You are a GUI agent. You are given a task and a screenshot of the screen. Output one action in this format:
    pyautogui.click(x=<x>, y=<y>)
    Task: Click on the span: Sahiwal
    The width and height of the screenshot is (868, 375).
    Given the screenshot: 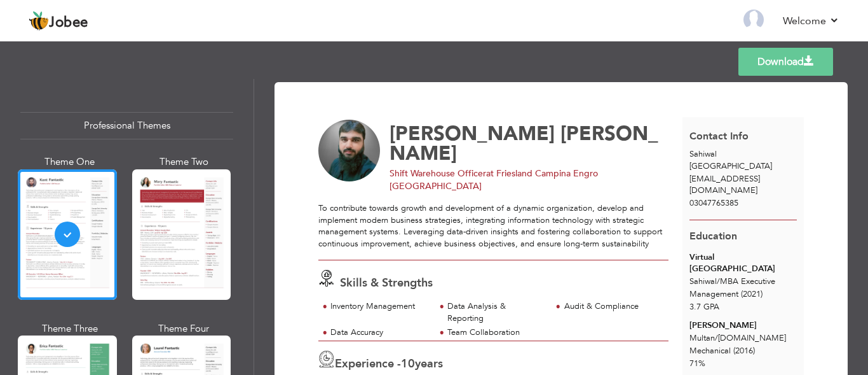 What is the action you would take?
    pyautogui.click(x=703, y=154)
    